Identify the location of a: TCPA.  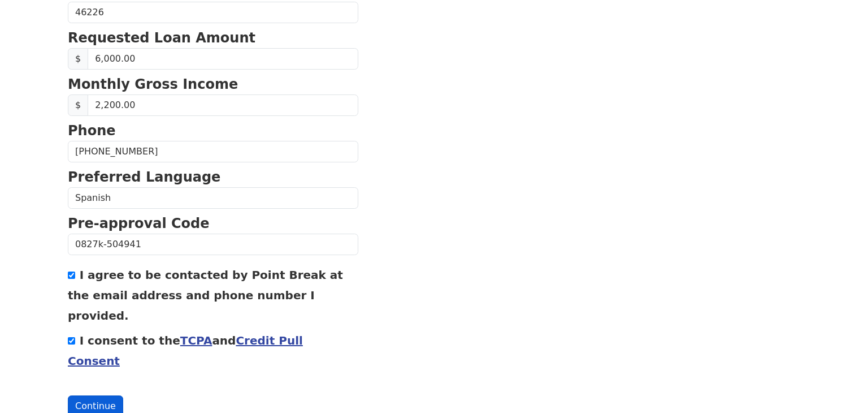
(196, 341).